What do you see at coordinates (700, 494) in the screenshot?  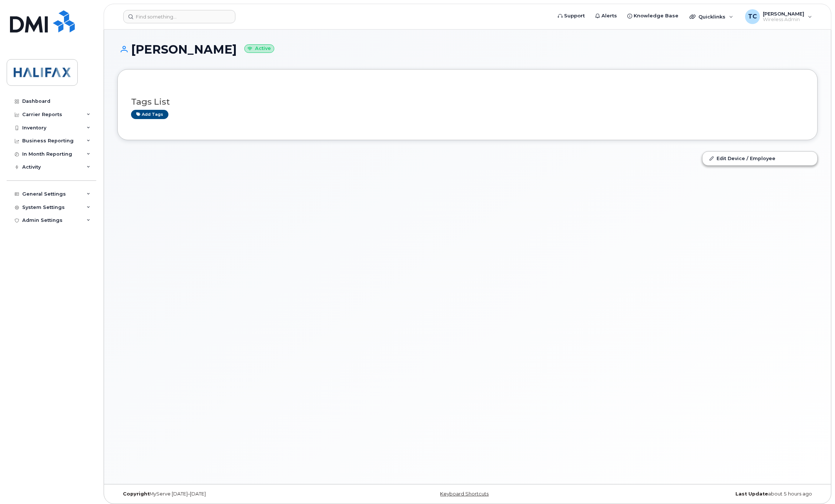 I see `div: about 5 hours ago` at bounding box center [700, 494].